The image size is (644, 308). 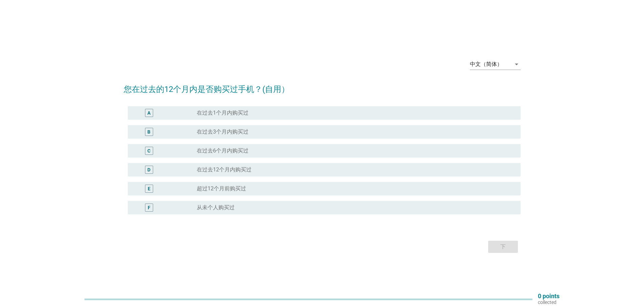 What do you see at coordinates (221, 189) in the screenshot?
I see `label: 超过12个月前购买过` at bounding box center [221, 189].